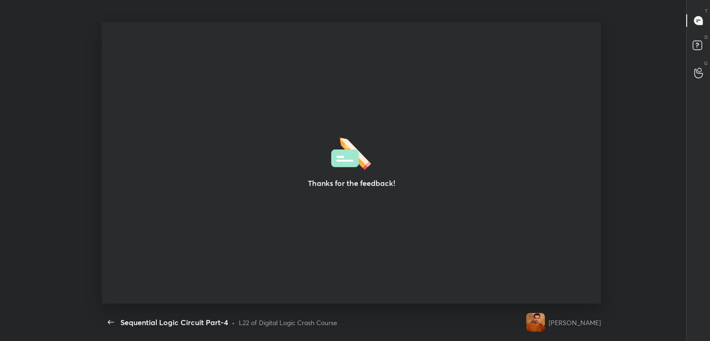  Describe the element at coordinates (536, 322) in the screenshot. I see `img: 5786bad726924fb0bb2bae2edf64aade.jpg` at that location.